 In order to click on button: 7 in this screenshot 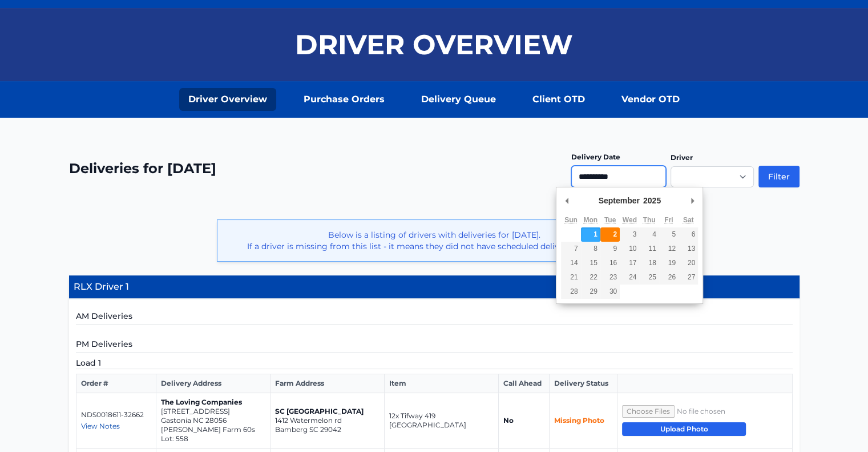, I will do `click(570, 249)`.